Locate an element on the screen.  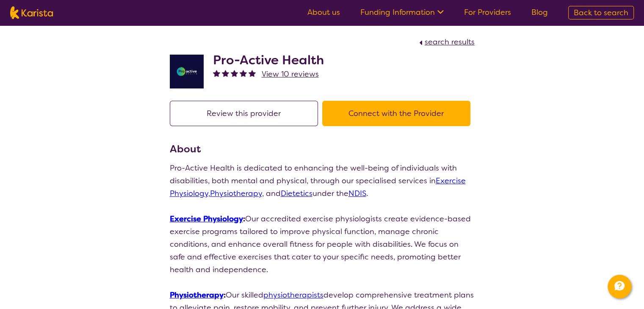
a: For Providers is located at coordinates (487, 13).